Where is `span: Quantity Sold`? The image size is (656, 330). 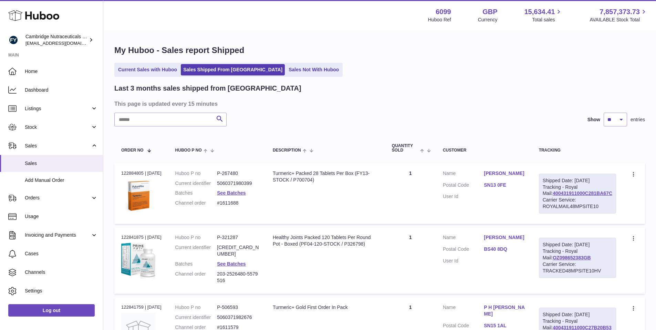 span: Quantity Sold is located at coordinates (405, 148).